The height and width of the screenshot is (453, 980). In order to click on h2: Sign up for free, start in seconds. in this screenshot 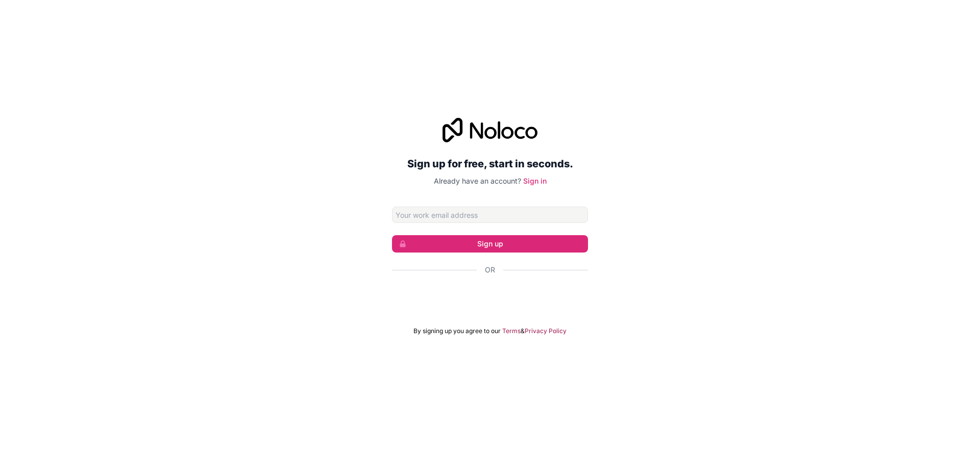, I will do `click(490, 164)`.